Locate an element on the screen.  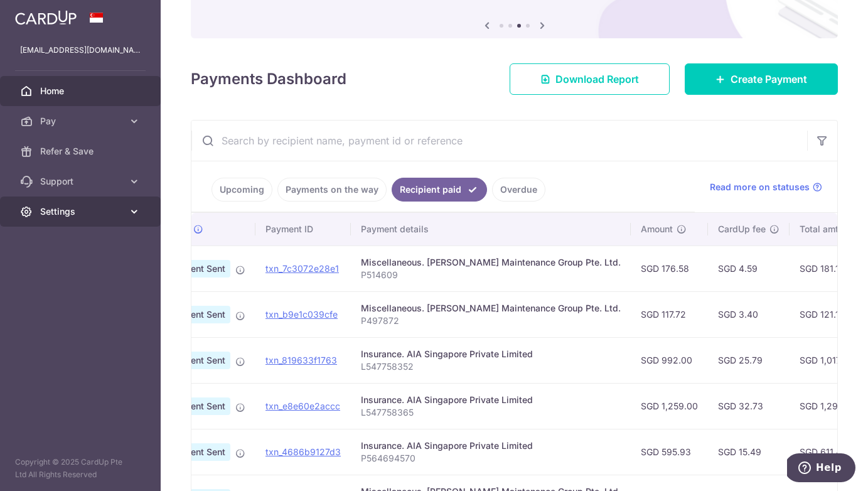
span: Create Payment is located at coordinates (769, 79).